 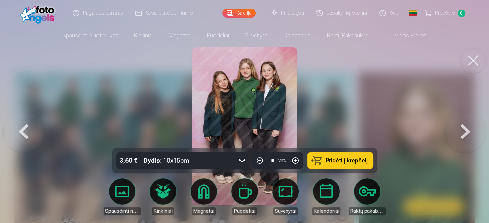 I want to click on div: Suvenyrai, so click(x=286, y=212).